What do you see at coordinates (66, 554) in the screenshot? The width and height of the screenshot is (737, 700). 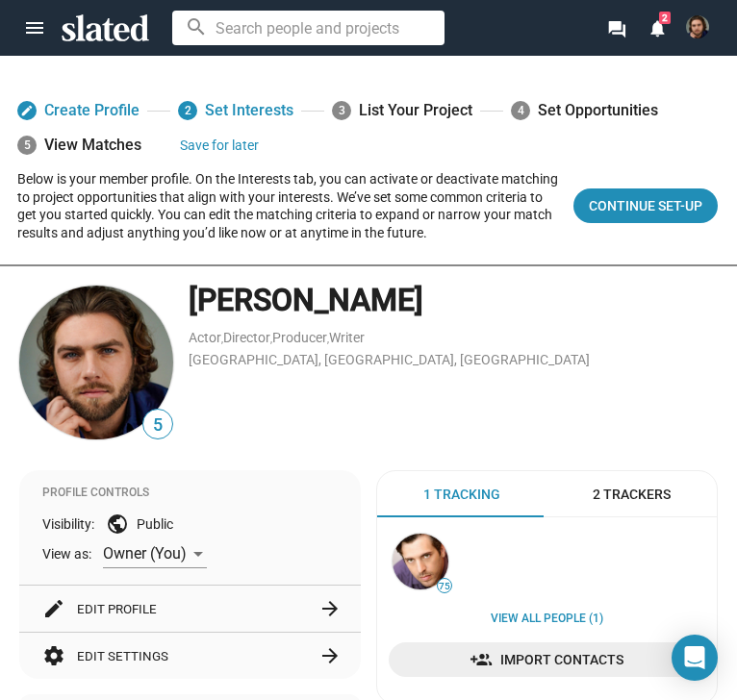 I see `span: View as:` at bounding box center [66, 554].